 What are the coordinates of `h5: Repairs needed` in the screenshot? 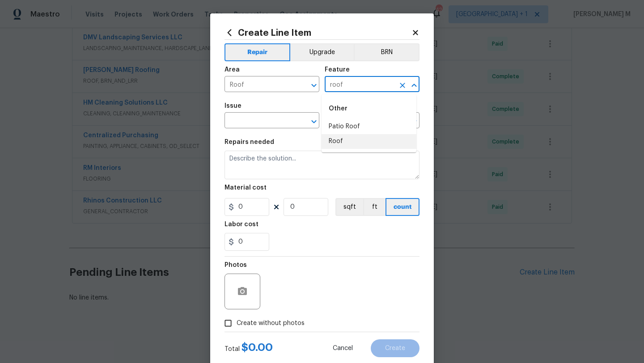 It's located at (249, 142).